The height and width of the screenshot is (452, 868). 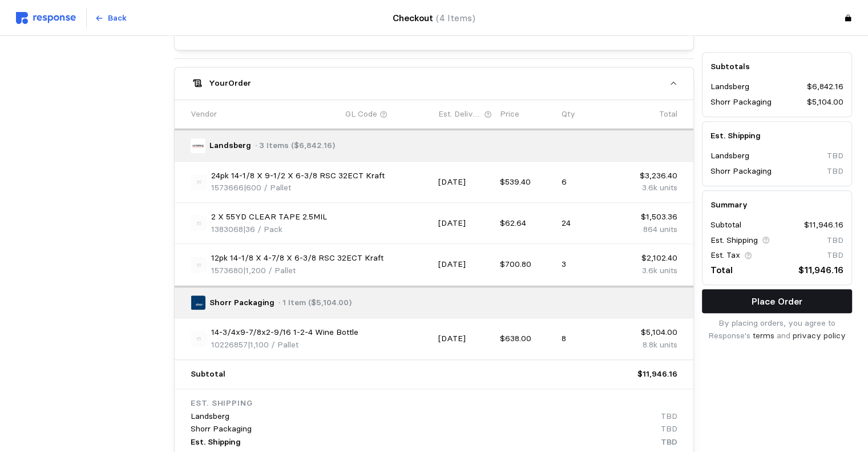 What do you see at coordinates (361, 114) in the screenshot?
I see `p: GL Code` at bounding box center [361, 114].